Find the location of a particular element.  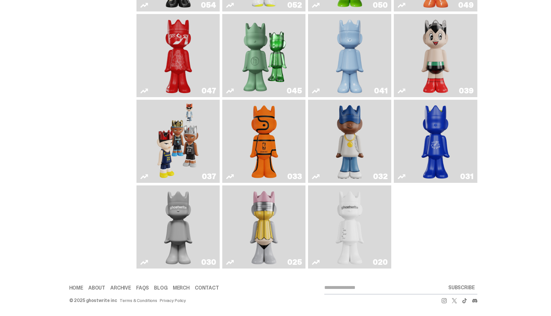

a: Game Ball is located at coordinates (264, 141).